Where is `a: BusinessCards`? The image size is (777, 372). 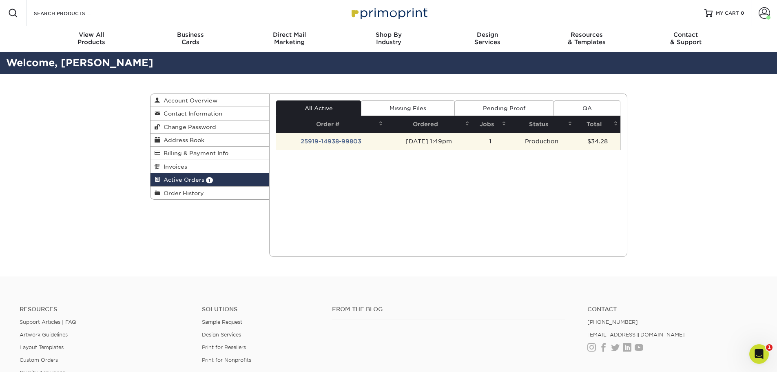 a: BusinessCards is located at coordinates (190, 39).